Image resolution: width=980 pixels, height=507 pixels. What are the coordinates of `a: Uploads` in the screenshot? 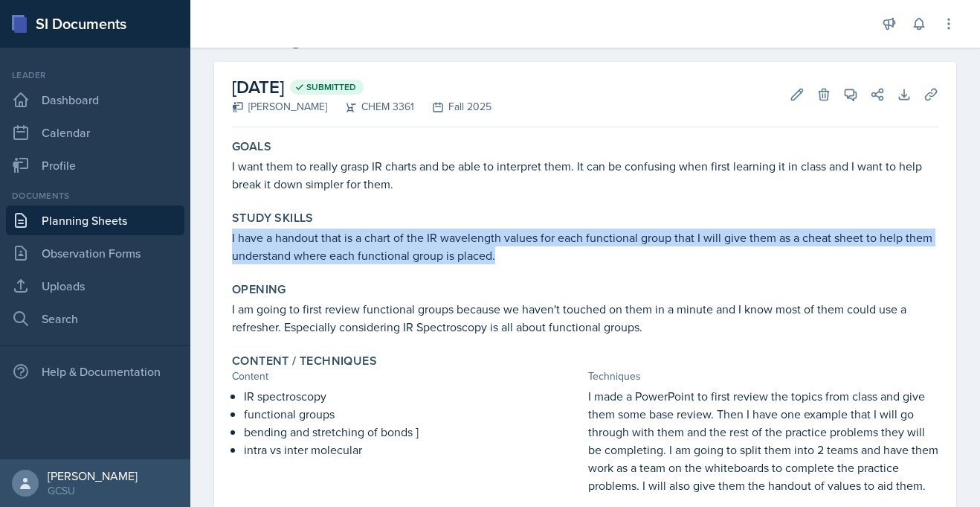 It's located at (95, 286).